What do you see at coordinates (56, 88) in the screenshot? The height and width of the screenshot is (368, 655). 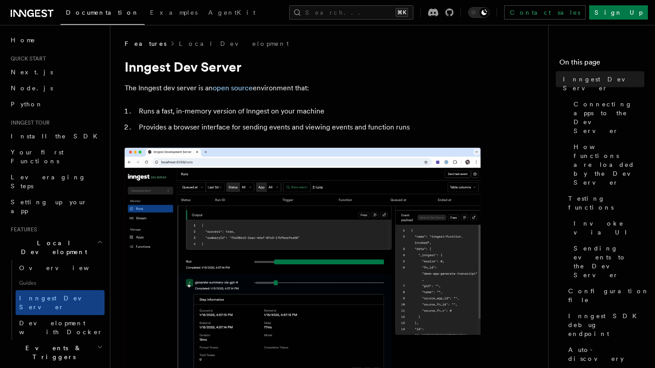 I see `a: Node.js` at bounding box center [56, 88].